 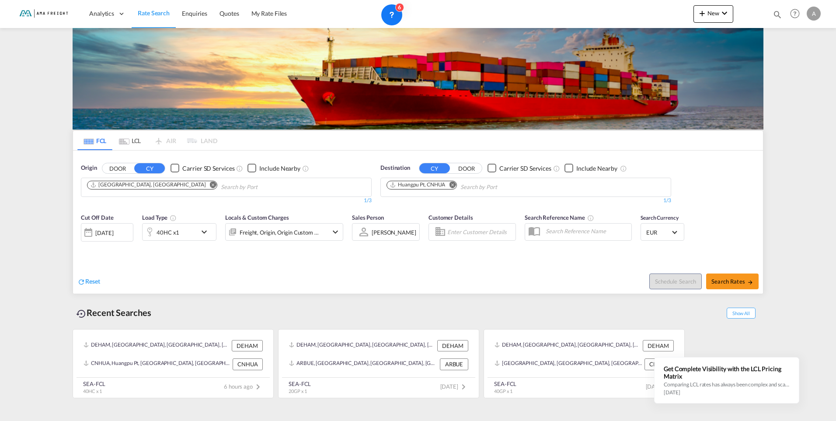 I want to click on md-select: Select Currency: € EUREuro, so click(x=662, y=232).